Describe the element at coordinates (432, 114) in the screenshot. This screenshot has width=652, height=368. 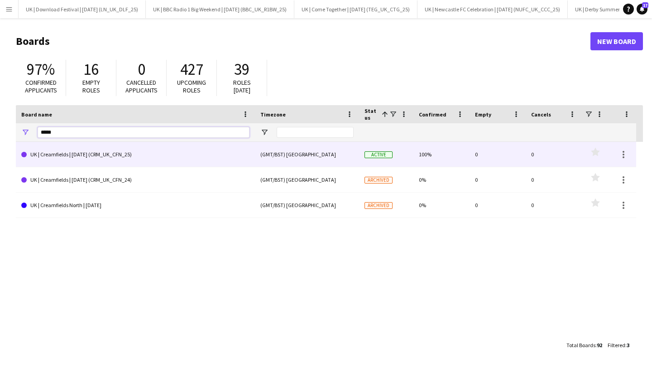
I see `span: Confirmed` at that location.